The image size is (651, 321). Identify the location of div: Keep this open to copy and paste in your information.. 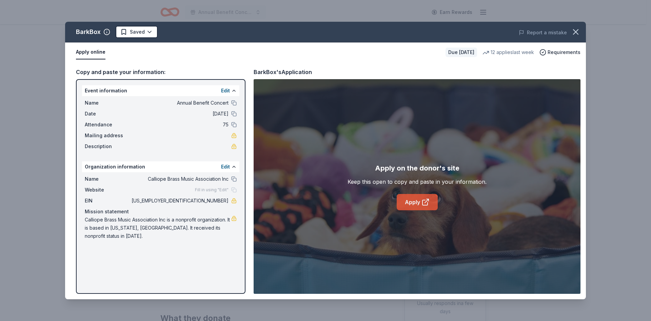
(417, 181).